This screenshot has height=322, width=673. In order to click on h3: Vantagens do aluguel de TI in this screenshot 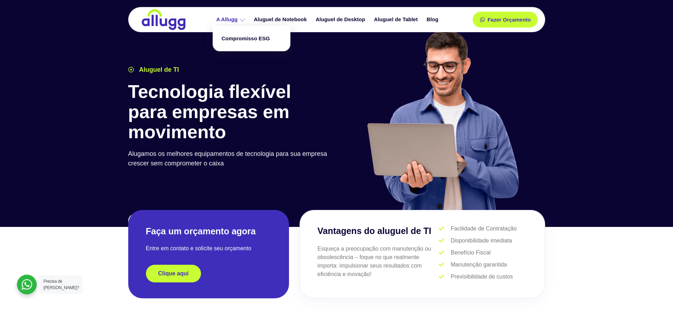, I will do `click(379, 231)`.